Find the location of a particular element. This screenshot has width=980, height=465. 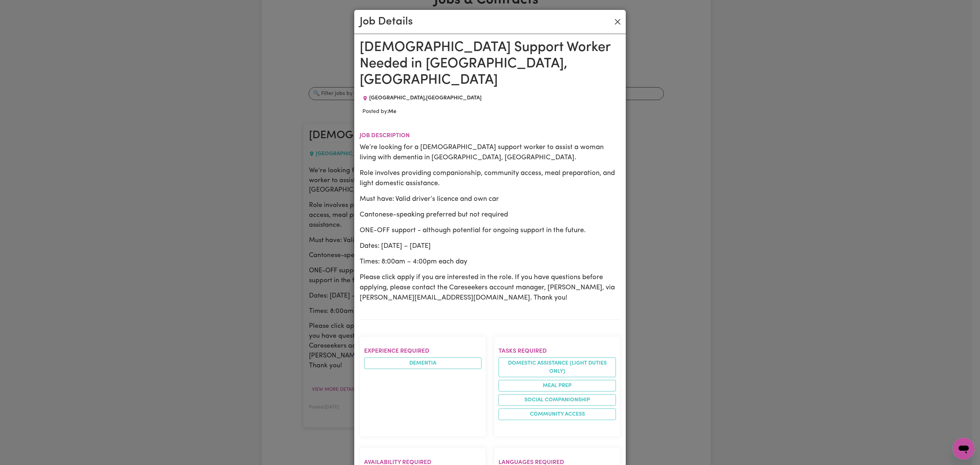

li: Community access is located at coordinates (557, 414).